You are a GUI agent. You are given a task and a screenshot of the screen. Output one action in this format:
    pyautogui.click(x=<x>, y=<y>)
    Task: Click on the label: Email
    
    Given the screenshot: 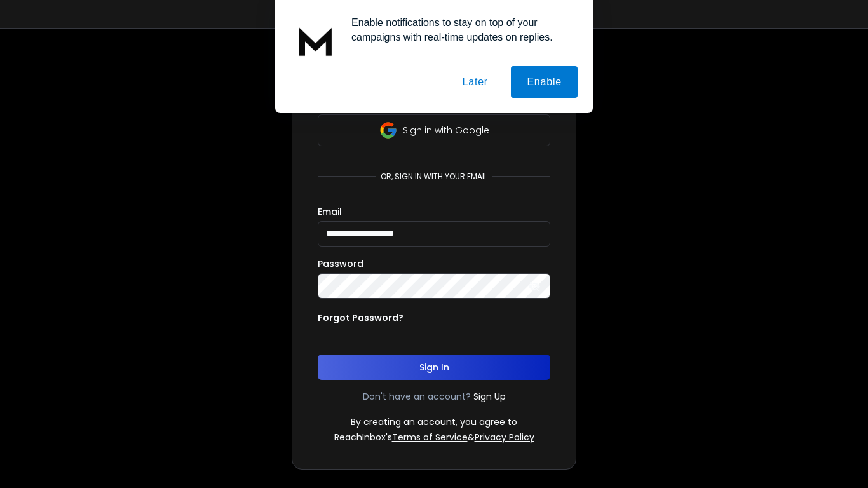 What is the action you would take?
    pyautogui.click(x=330, y=212)
    